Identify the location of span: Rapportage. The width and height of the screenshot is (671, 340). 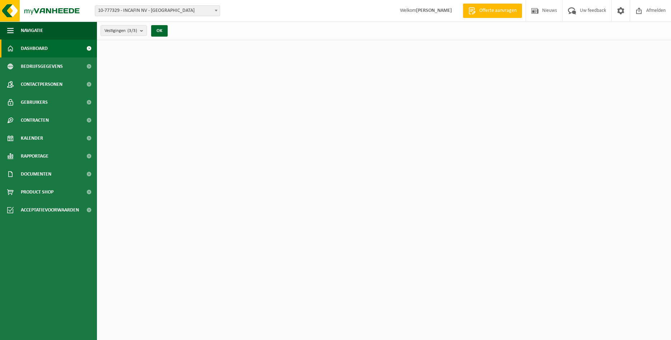
(34, 156).